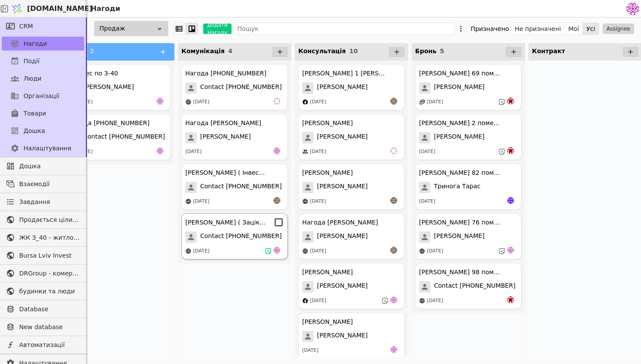  Describe the element at coordinates (537, 28) in the screenshot. I see `button: Не призначені` at that location.